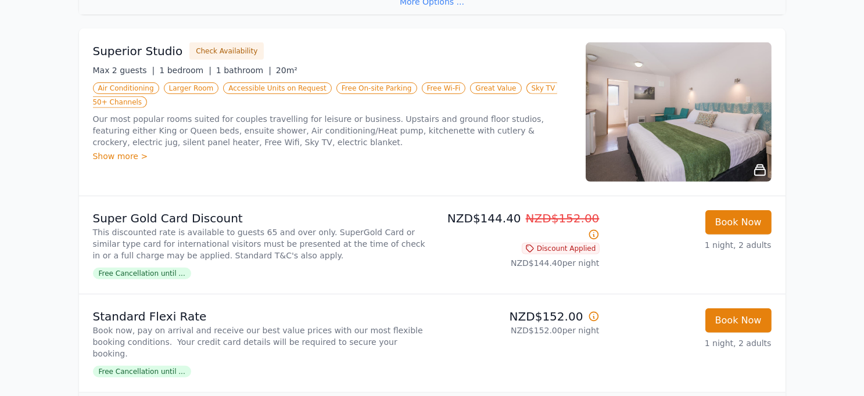 Image resolution: width=864 pixels, height=396 pixels. Describe the element at coordinates (277, 88) in the screenshot. I see `span: Accessible Units on Request` at that location.